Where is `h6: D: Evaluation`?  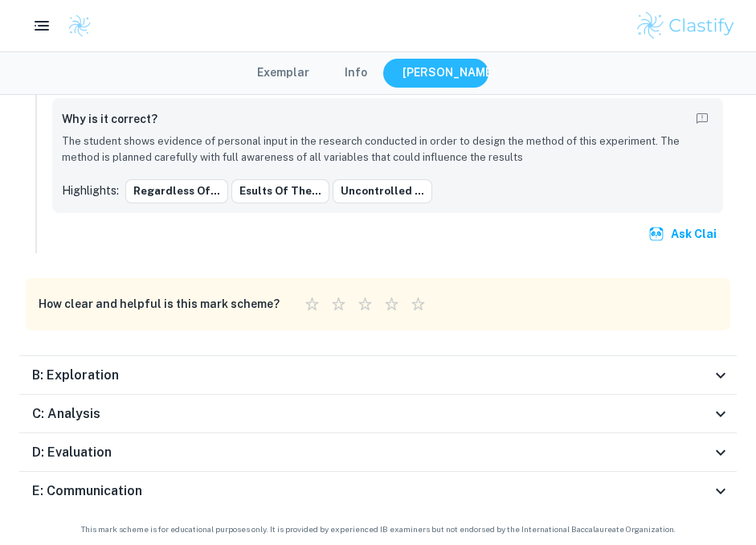
h6: D: Evaluation is located at coordinates (71, 453).